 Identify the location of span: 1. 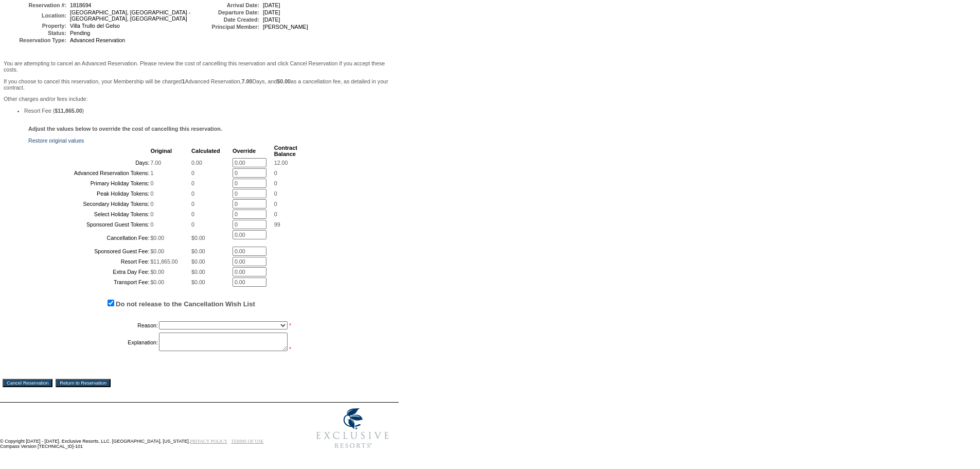
(151, 173).